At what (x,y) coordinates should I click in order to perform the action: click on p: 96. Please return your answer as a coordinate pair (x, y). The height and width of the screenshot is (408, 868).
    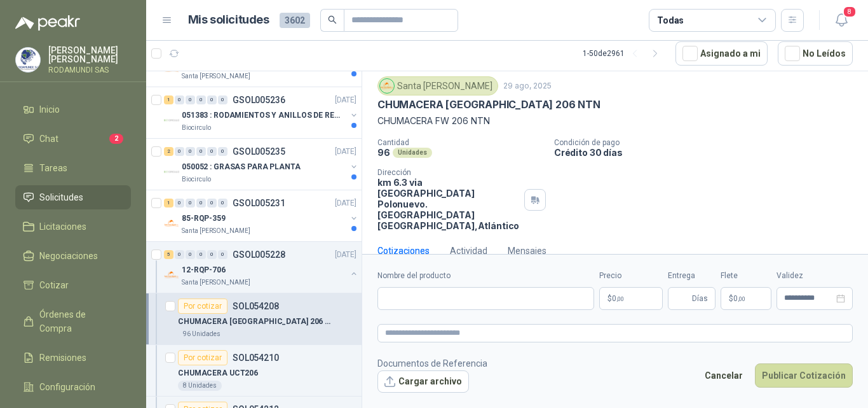
    Looking at the image, I should click on (384, 152).